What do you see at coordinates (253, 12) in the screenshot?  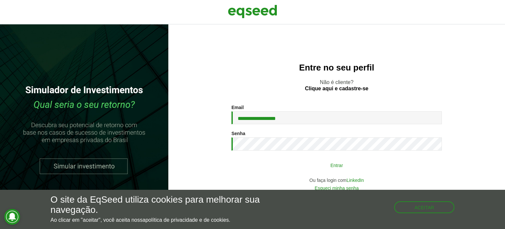 I see `img: EqSeed Logo` at bounding box center [253, 12].